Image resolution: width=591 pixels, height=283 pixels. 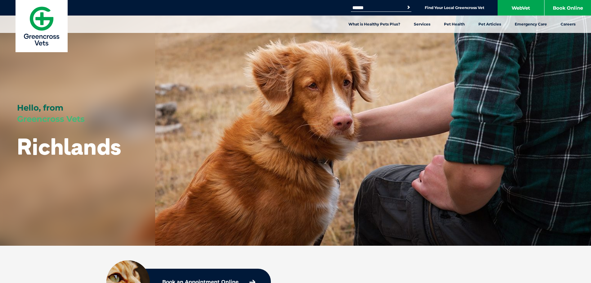 What do you see at coordinates (69, 146) in the screenshot?
I see `h1: Richlands` at bounding box center [69, 146].